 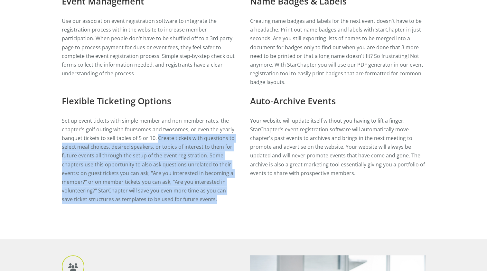 What do you see at coordinates (149, 47) in the screenshot?
I see `p: Use our association event registration software to integrate the registration process within the ...` at bounding box center [149, 47].